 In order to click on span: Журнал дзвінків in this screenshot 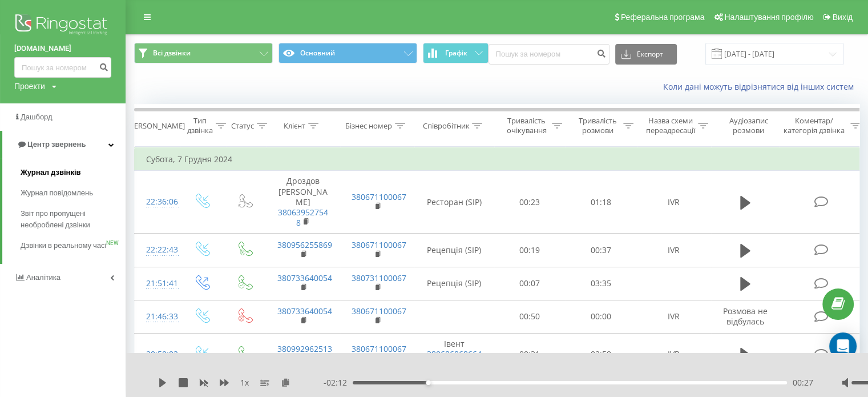, I will do `click(51, 173)`.